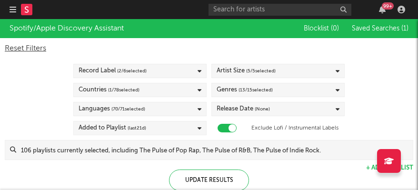 The width and height of the screenshot is (418, 190). Describe the element at coordinates (380, 29) in the screenshot. I see `span: Saved Searches` at that location.